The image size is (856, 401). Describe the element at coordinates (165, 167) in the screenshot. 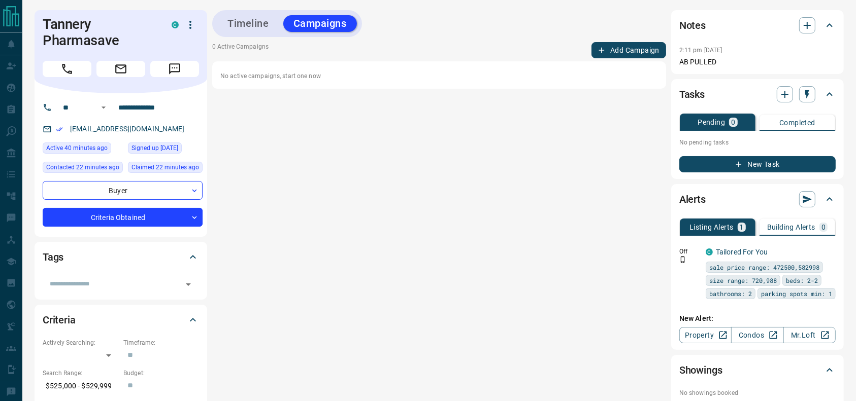

I see `span: Claimed 22 minutes ago` at that location.